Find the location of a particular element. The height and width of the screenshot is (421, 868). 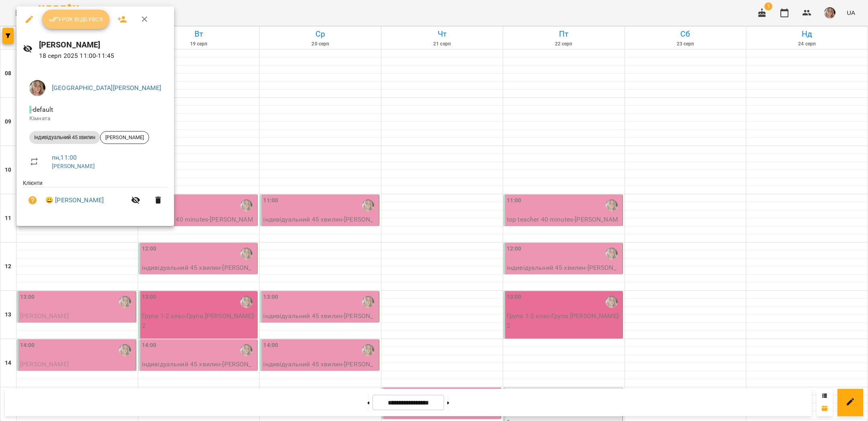

span: індивідуальний 45 хвилин is located at coordinates (64, 137).